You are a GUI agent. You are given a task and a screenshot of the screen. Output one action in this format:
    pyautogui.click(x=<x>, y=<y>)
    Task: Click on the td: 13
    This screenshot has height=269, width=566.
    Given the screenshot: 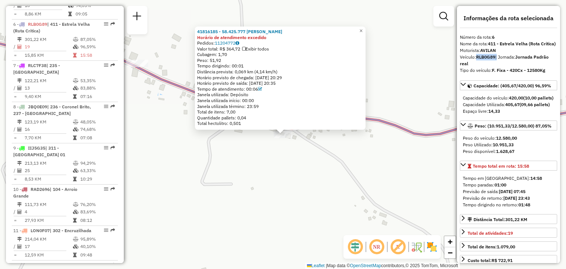 What is the action you would take?
    pyautogui.click(x=48, y=88)
    